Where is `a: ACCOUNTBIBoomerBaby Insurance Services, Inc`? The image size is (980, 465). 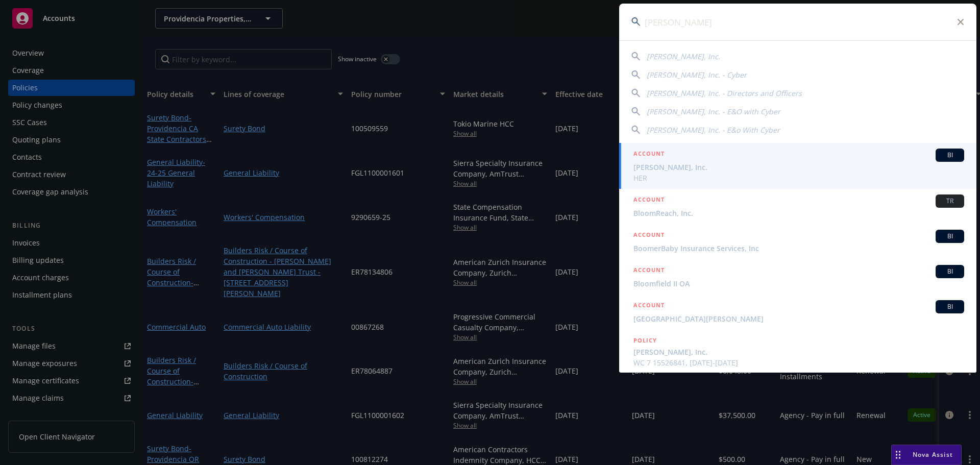
a: ACCOUNTBIBoomerBaby Insurance Services, Inc is located at coordinates (797, 241).